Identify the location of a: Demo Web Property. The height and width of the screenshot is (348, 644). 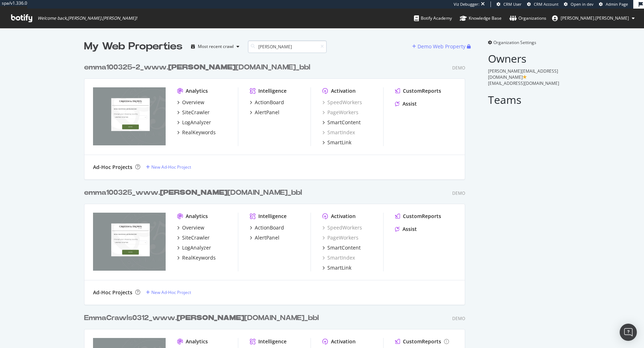
(439, 46).